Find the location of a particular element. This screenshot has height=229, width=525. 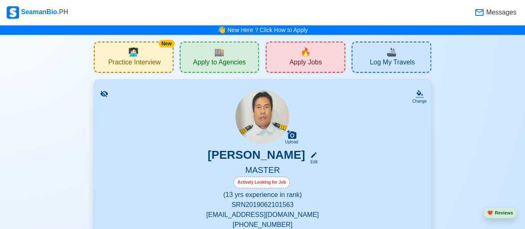

span: travel is located at coordinates (392, 52).